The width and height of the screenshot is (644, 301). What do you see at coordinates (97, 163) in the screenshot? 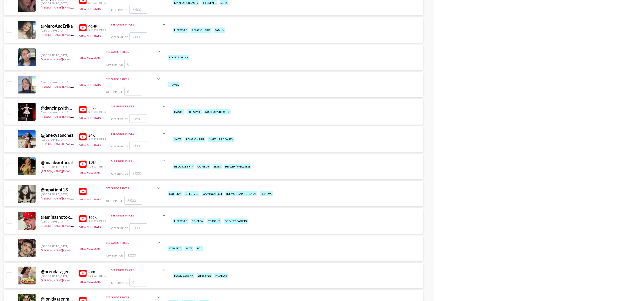
I see `div: 1.2M` at bounding box center [97, 163].